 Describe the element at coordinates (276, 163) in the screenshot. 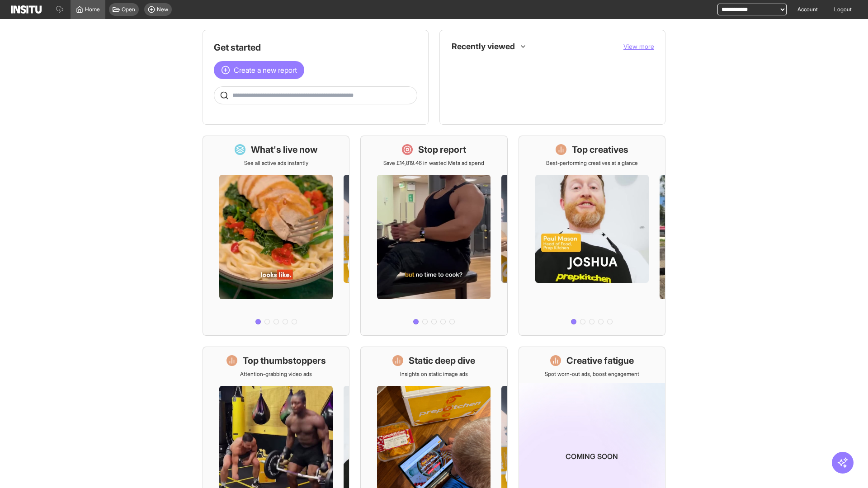

I see `p: See all active ads instantly` at that location.